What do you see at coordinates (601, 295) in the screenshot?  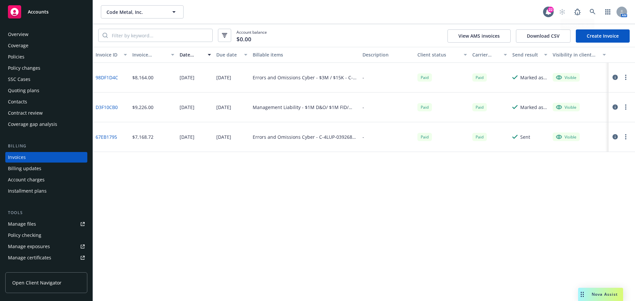 I see `button: Nova Assist` at bounding box center [601, 295].